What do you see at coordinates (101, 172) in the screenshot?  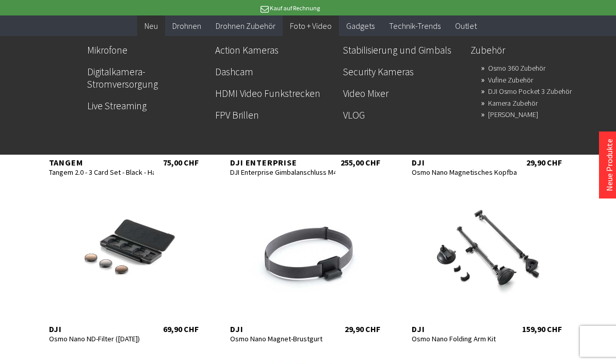 I see `div: Tangem 2.0 - 3 Card Set - Black - Hardware Wallet` at bounding box center [101, 172].